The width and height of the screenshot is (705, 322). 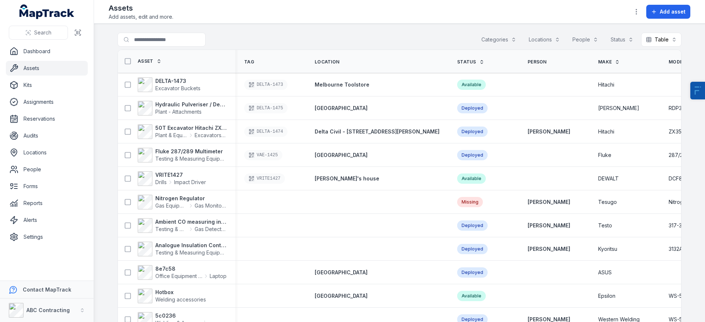 I want to click on div: VRITE1427, so click(x=264, y=179).